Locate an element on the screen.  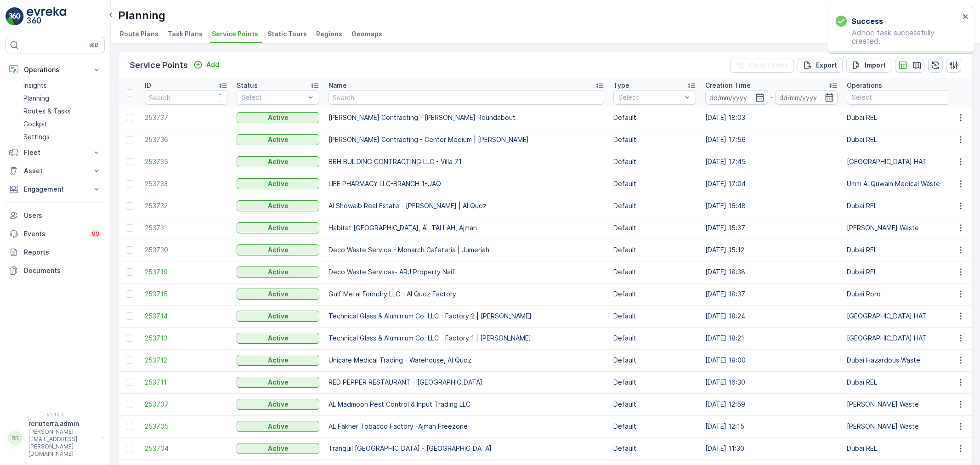
p: Planning is located at coordinates (36, 98).